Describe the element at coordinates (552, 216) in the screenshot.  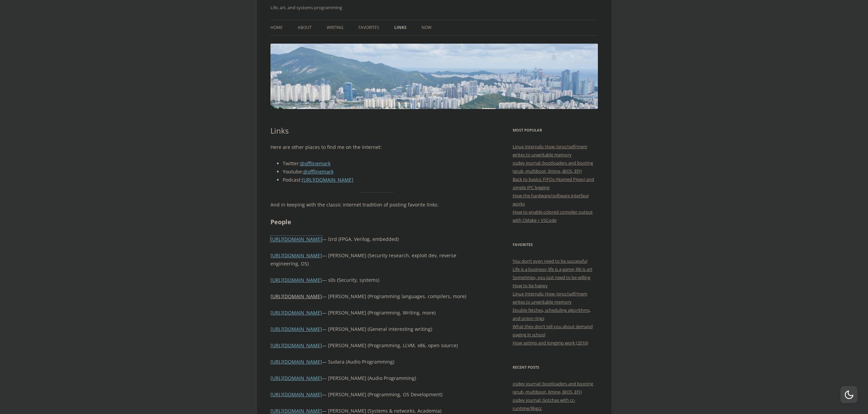
I see `a: How to enable colored compiler output with CMake + VSCode` at that location.